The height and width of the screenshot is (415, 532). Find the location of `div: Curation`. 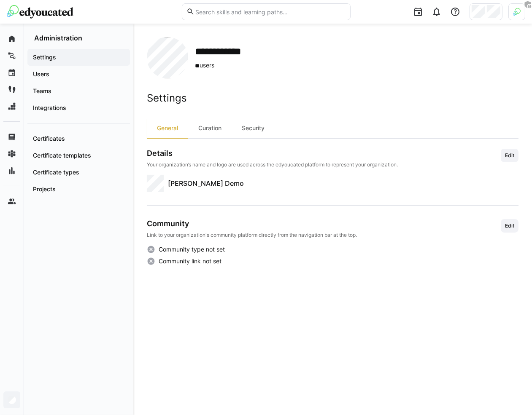

div: Curation is located at coordinates (210, 128).